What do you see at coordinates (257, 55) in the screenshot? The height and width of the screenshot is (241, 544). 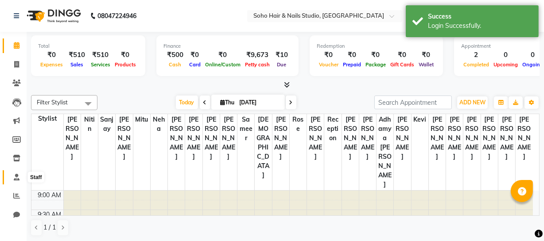 I see `div: ₹9,673` at bounding box center [257, 55].